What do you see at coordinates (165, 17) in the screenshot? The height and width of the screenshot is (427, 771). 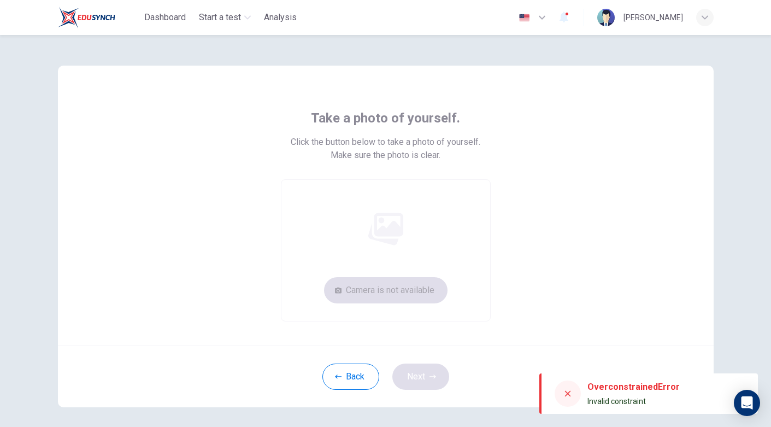 I see `button: Dashboard` at bounding box center [165, 17].